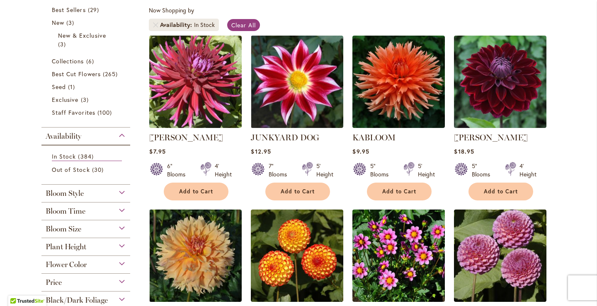  What do you see at coordinates (204, 25) in the screenshot?
I see `div: In Stock` at bounding box center [204, 25].